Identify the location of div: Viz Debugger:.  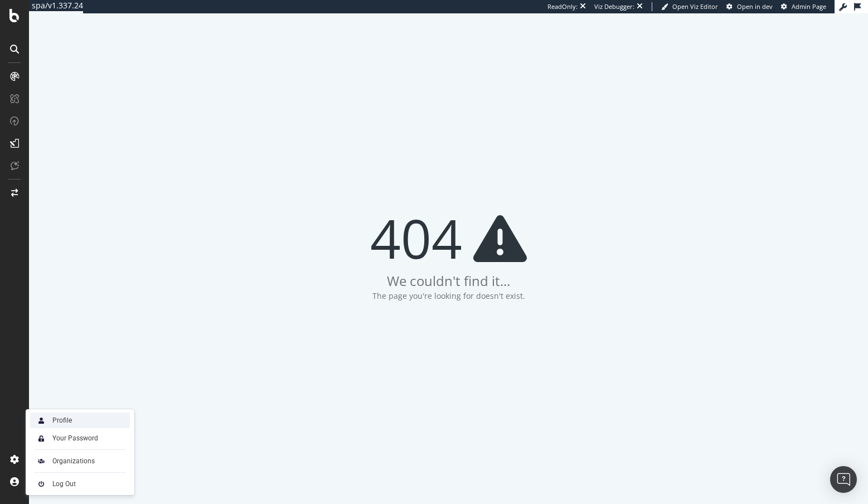
(615, 7).